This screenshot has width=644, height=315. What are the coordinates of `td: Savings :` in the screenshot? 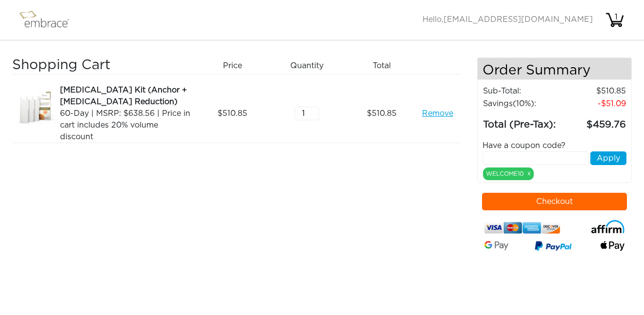 It's located at (522, 104).